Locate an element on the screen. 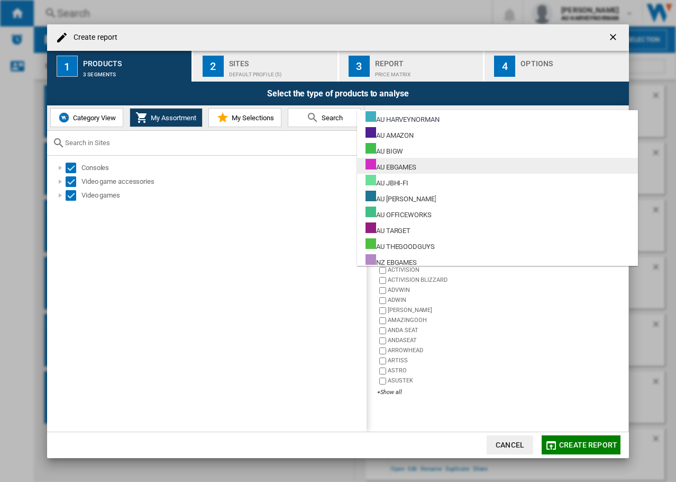  div: AU JBHI-FI is located at coordinates (387, 181).